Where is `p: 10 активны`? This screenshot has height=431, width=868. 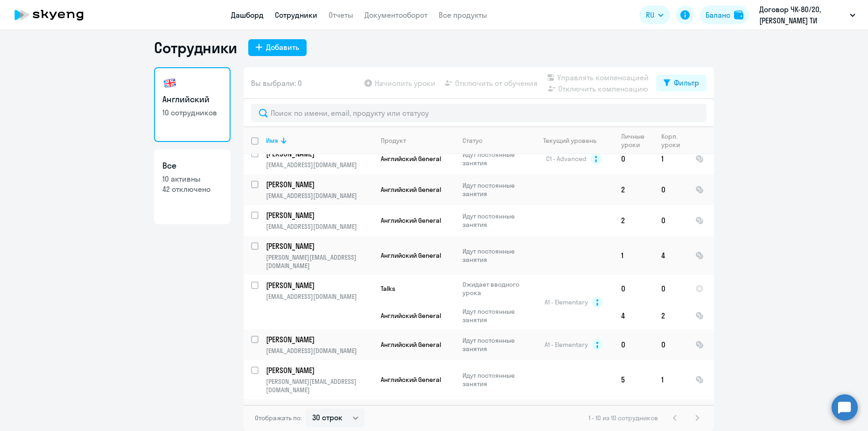
p: 10 активны is located at coordinates (192, 179).